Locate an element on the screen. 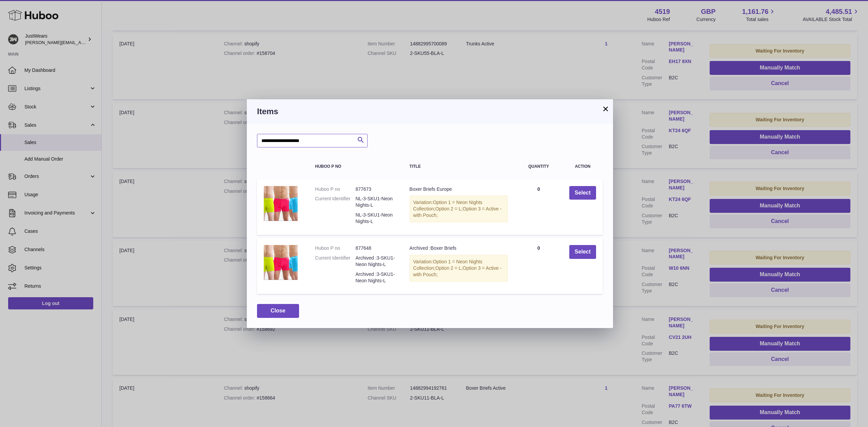 The height and width of the screenshot is (427, 868). span: Close is located at coordinates (278, 311).